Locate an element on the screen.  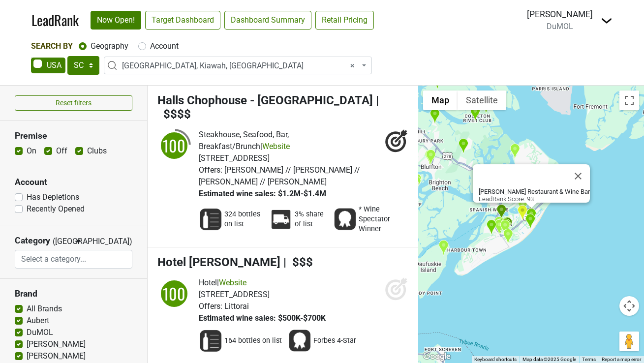
a: LeadRank is located at coordinates (55, 20).